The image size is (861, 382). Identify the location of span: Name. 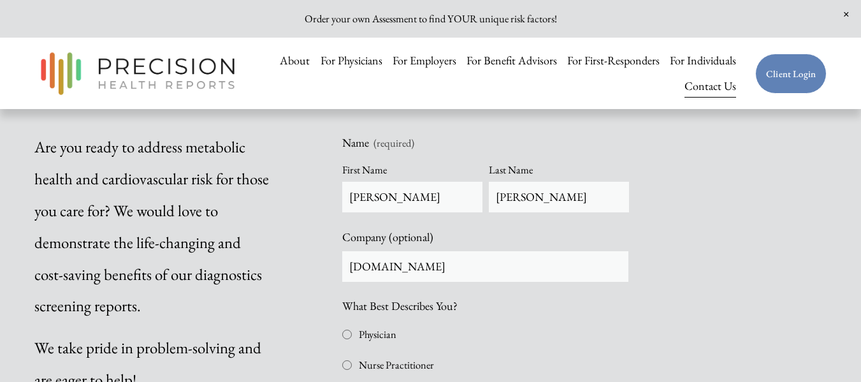
(356, 143).